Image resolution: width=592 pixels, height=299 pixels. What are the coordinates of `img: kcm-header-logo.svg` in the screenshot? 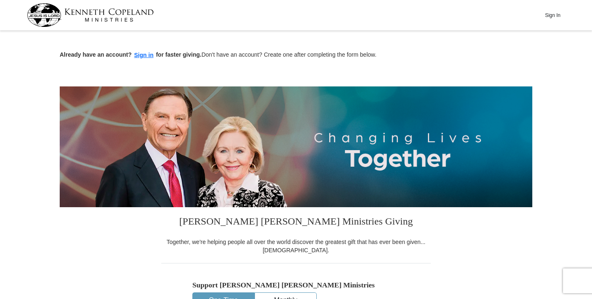 It's located at (90, 15).